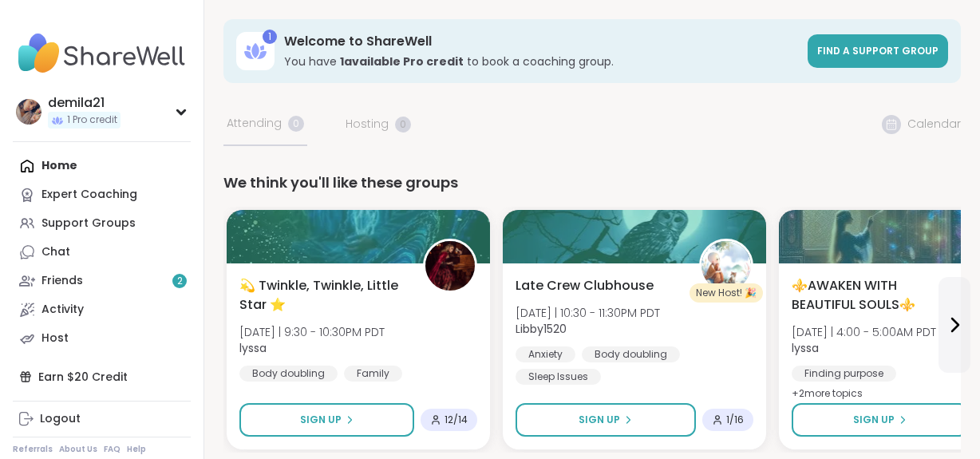 This screenshot has width=980, height=459. What do you see at coordinates (102, 224) in the screenshot?
I see `a: Support Groups` at bounding box center [102, 224].